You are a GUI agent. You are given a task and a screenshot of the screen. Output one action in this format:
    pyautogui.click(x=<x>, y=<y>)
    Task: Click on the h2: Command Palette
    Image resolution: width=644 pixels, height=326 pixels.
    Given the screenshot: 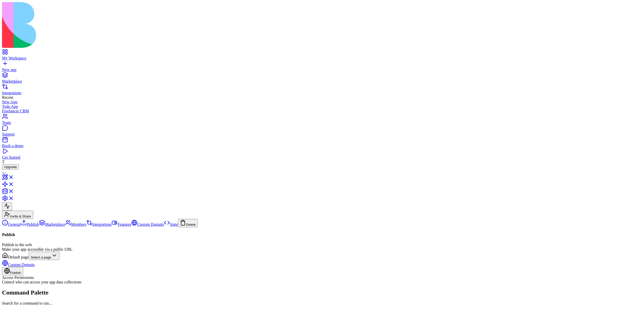 What is the action you would take?
    pyautogui.click(x=322, y=292)
    